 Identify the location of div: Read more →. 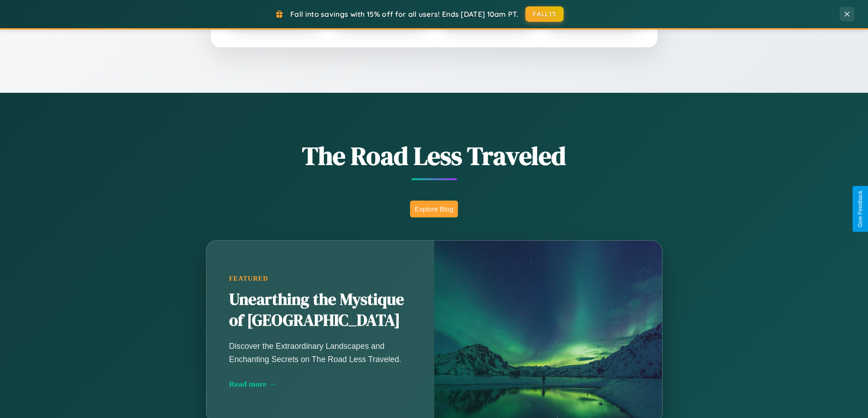
(320, 384).